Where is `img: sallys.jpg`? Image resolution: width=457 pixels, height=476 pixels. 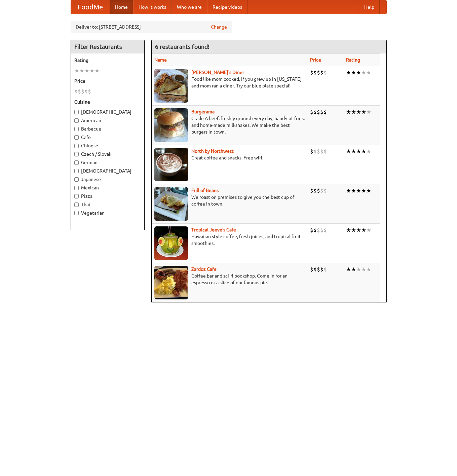
img: sallys.jpg is located at coordinates (171, 86).